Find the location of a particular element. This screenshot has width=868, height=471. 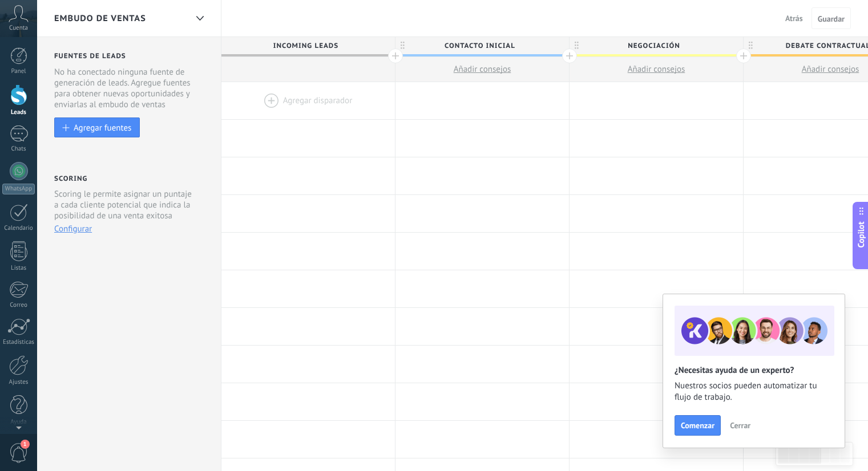

button: Configurar is located at coordinates (73, 229).